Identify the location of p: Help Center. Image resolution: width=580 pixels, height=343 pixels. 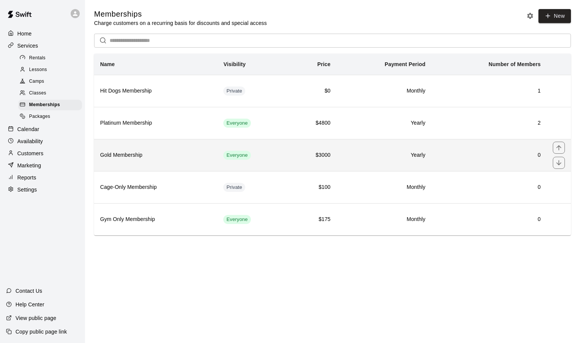
(30, 304).